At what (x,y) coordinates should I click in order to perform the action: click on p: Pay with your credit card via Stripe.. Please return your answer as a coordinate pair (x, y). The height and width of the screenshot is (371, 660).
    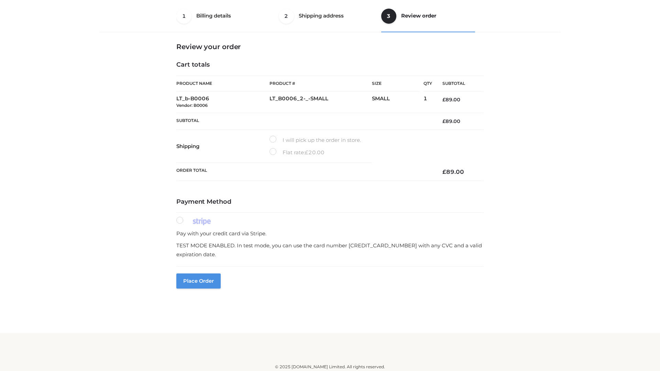
    Looking at the image, I should click on (330, 234).